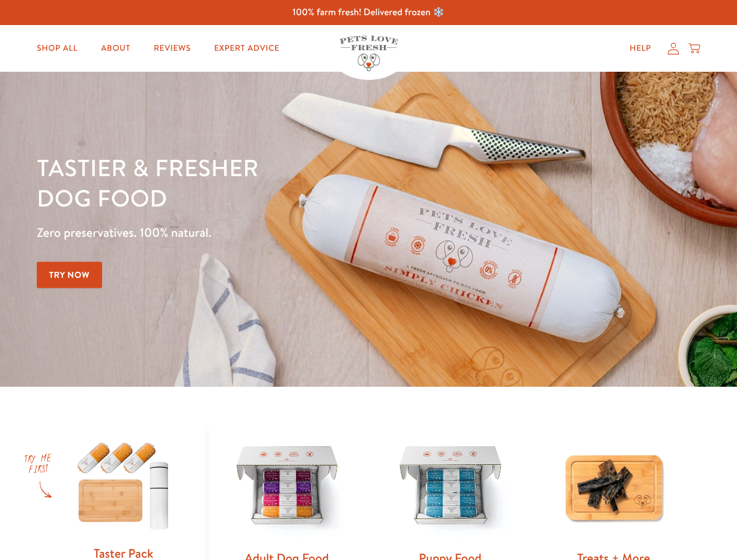 This screenshot has width=737, height=560. Describe the element at coordinates (258, 182) in the screenshot. I see `h1: Tastier & fresher dog food` at that location.